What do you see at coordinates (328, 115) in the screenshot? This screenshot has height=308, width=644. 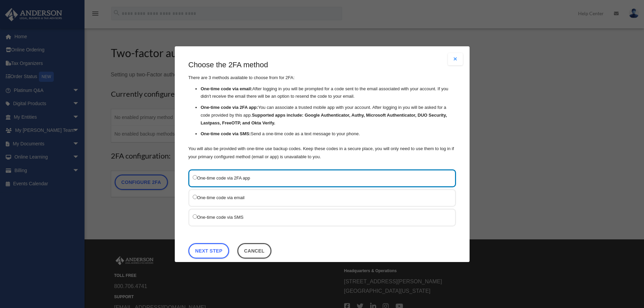 I see `li: You can associate a trusted mobile app with your account. After logging in you will be asked for ...` at bounding box center [328, 115].